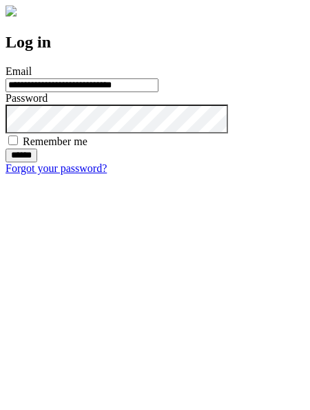  What do you see at coordinates (155, 42) in the screenshot?
I see `h2: Log in` at bounding box center [155, 42].